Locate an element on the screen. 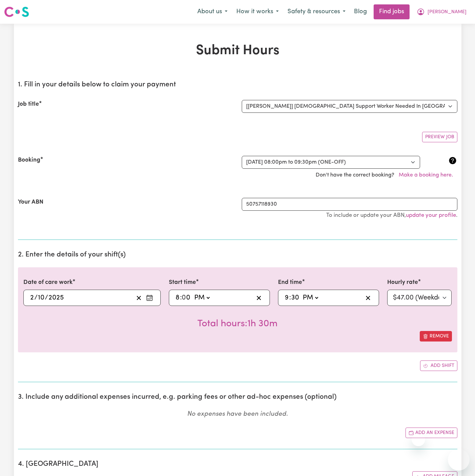 This screenshot has width=475, height=476. a: Careseekers logo is located at coordinates (16, 12).